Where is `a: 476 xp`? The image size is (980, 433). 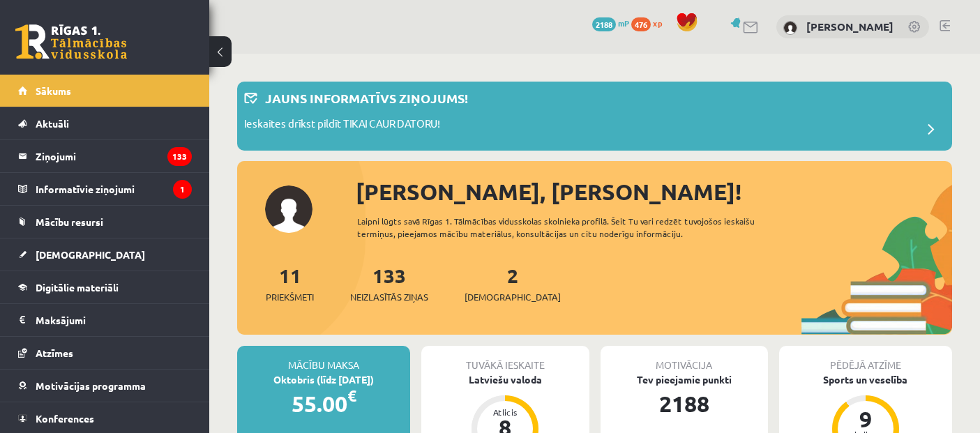 a: 476 xp is located at coordinates (650, 23).